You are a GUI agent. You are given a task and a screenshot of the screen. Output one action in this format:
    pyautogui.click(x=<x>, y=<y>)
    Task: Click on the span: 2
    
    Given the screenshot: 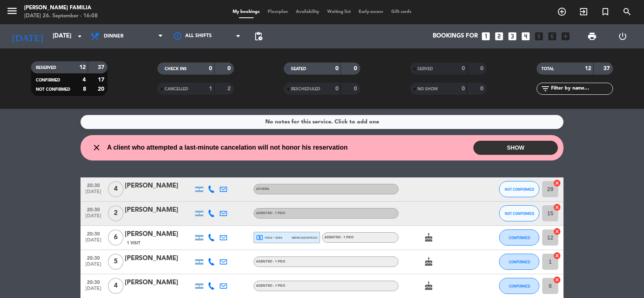 What is the action you would take?
    pyautogui.click(x=115, y=213)
    